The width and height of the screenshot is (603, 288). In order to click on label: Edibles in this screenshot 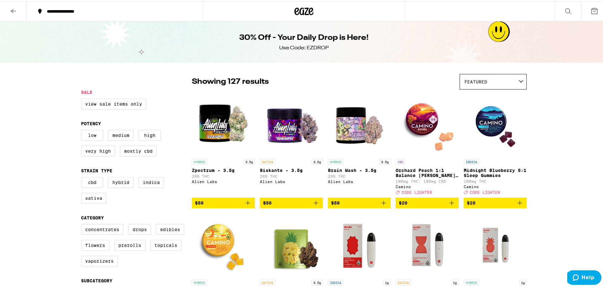, I will do `click(170, 228)`.